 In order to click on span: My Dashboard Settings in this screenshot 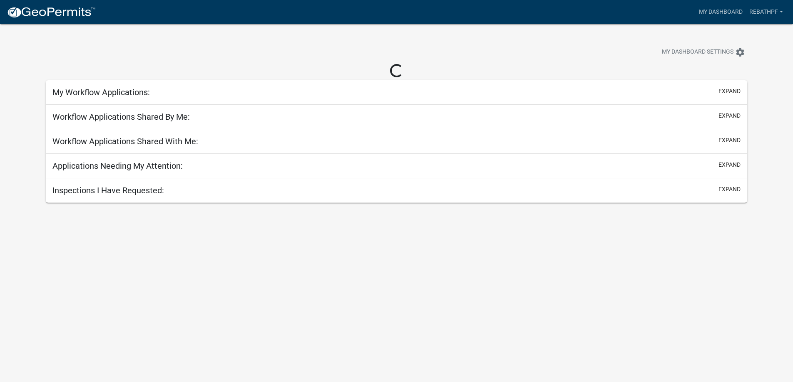, I will do `click(697, 52)`.